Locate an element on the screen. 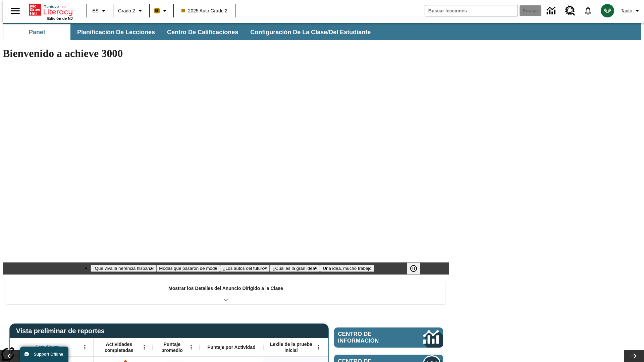 This screenshot has width=644, height=362. span: ES is located at coordinates (95, 11).